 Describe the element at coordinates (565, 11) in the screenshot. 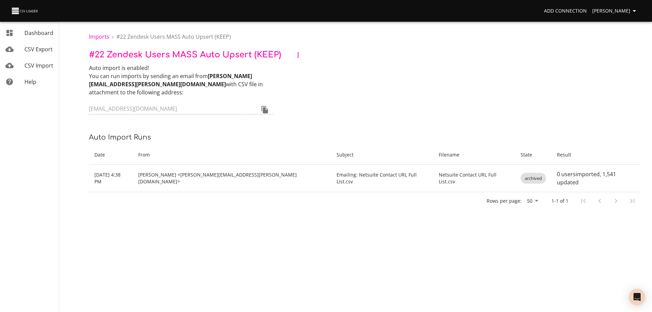

I see `a: Add Connection` at that location.